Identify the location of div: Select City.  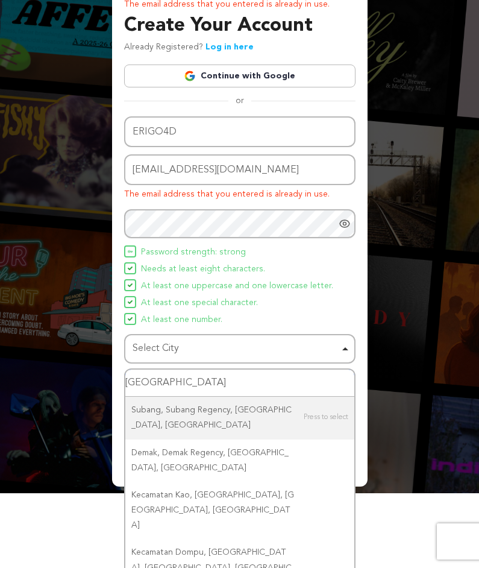
(236, 348).